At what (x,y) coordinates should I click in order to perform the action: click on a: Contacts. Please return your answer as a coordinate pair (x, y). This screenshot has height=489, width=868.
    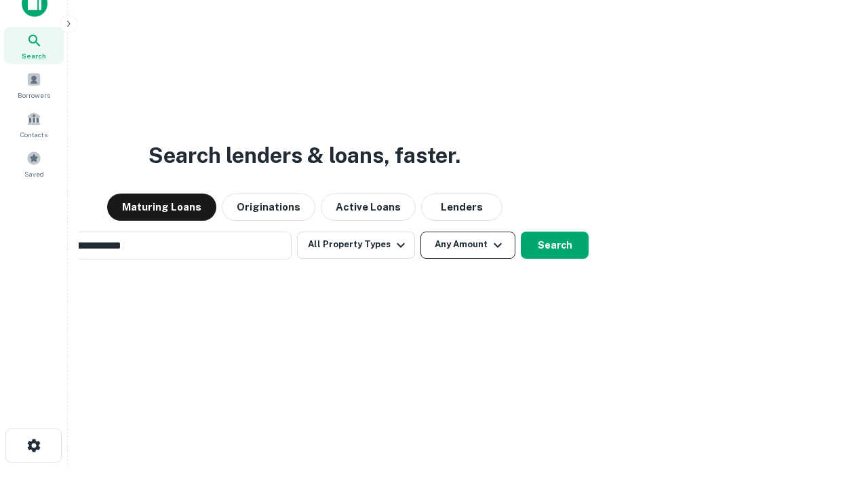
    Looking at the image, I should click on (34, 124).